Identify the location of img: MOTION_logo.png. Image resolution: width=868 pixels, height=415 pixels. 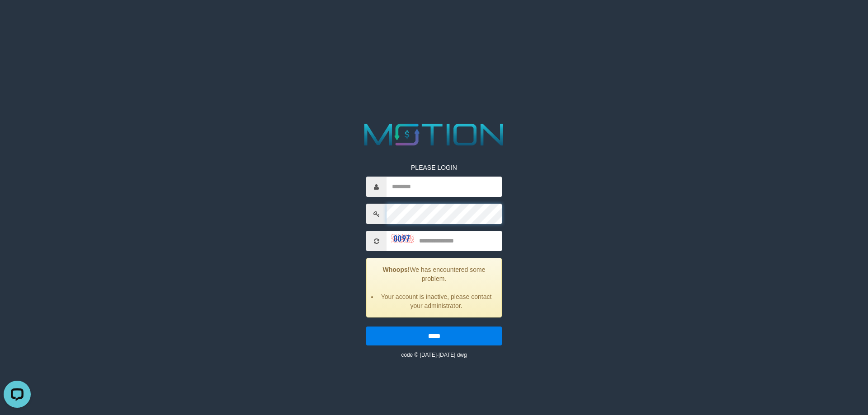
(434, 135).